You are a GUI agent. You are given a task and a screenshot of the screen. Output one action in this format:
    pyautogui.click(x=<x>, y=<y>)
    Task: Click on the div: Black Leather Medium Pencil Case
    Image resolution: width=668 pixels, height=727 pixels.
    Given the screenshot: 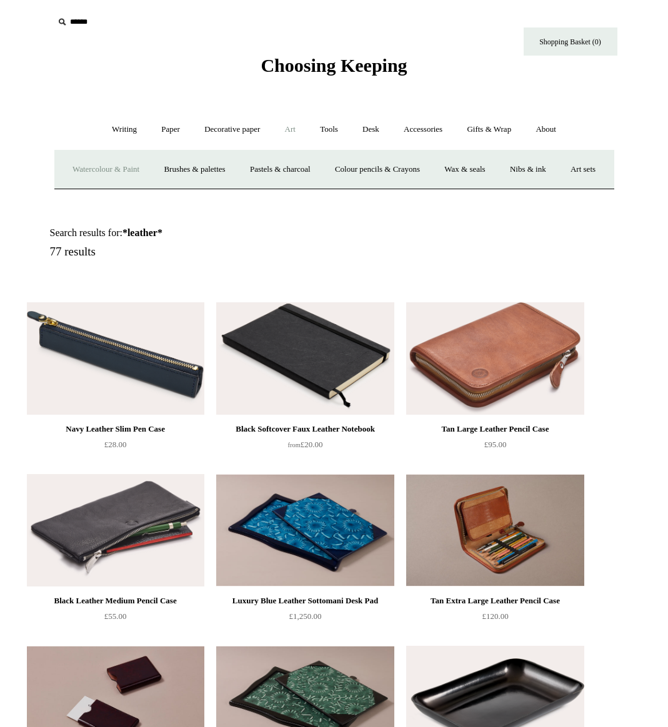 What is the action you would take?
    pyautogui.click(x=116, y=601)
    